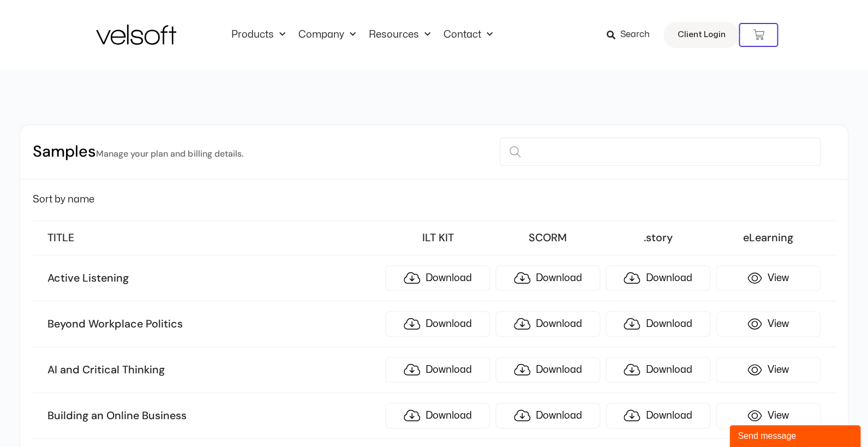  What do you see at coordinates (137, 152) in the screenshot?
I see `h2: Samples` at bounding box center [137, 152].